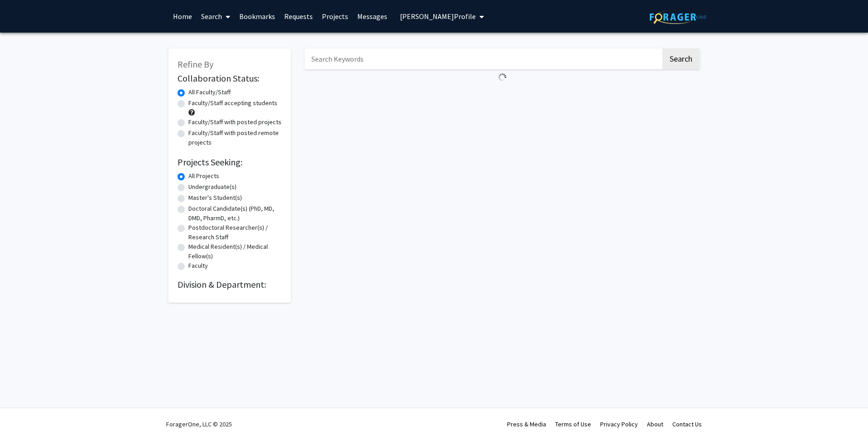 The width and height of the screenshot is (868, 440). Describe the element at coordinates (482, 59) in the screenshot. I see `input: Search Keywords` at that location.